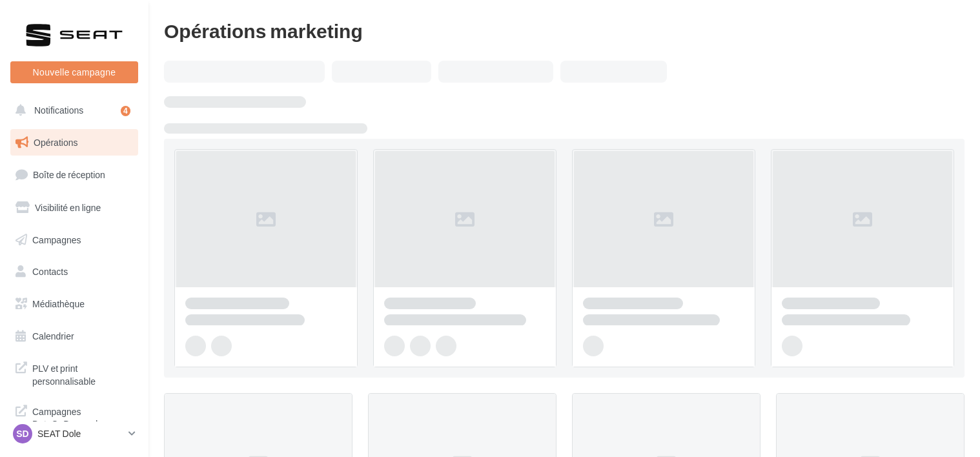 The height and width of the screenshot is (457, 980). What do you see at coordinates (74, 416) in the screenshot?
I see `a: Campagnes DataOnDemand` at bounding box center [74, 416].